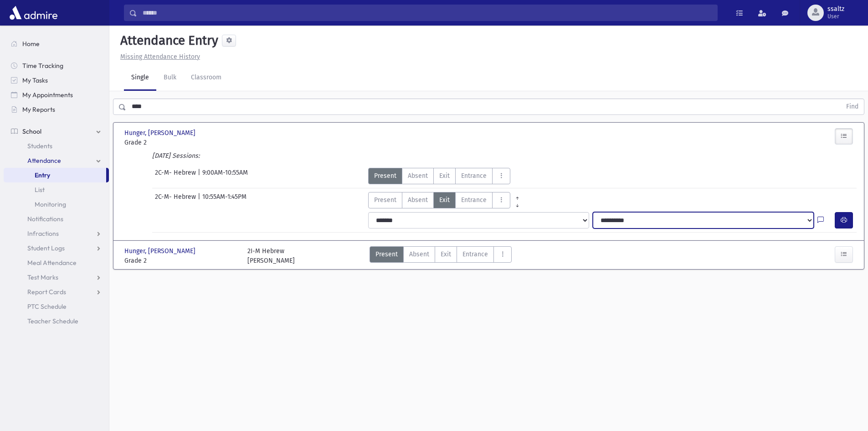  What do you see at coordinates (56, 292) in the screenshot?
I see `a: Report Cards` at bounding box center [56, 292].